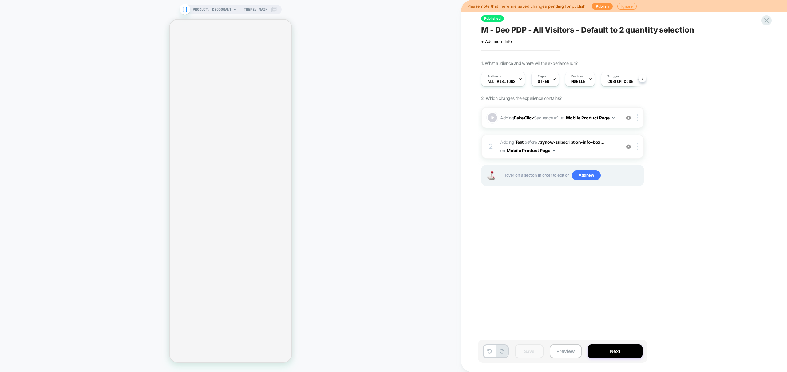 The image size is (787, 372). Describe the element at coordinates (571, 142) in the screenshot. I see `span: .trynow-subscription-info-box...` at that location.